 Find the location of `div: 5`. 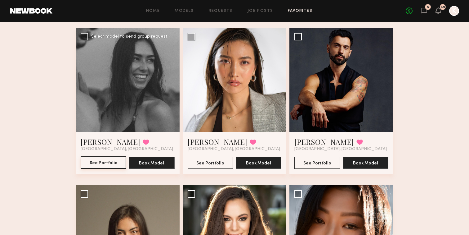

div: 5 is located at coordinates (428, 7).